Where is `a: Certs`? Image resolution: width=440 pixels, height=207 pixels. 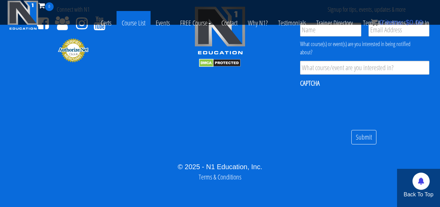
a: Certs is located at coordinates (106, 23).